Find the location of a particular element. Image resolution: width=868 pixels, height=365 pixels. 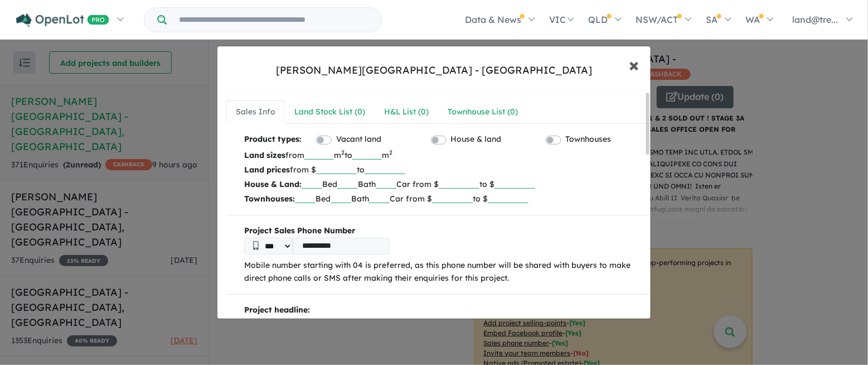

p: from $ to is located at coordinates (445, 170).